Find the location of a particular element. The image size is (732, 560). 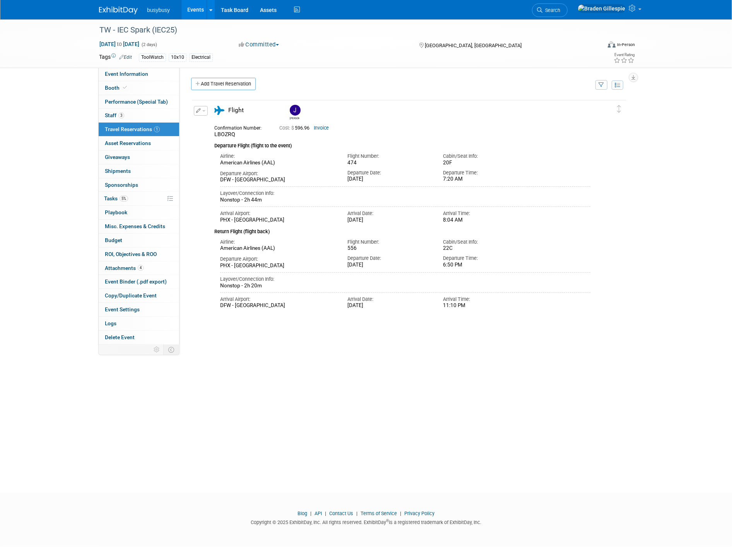

span: Travel Reservations is located at coordinates (133, 129).